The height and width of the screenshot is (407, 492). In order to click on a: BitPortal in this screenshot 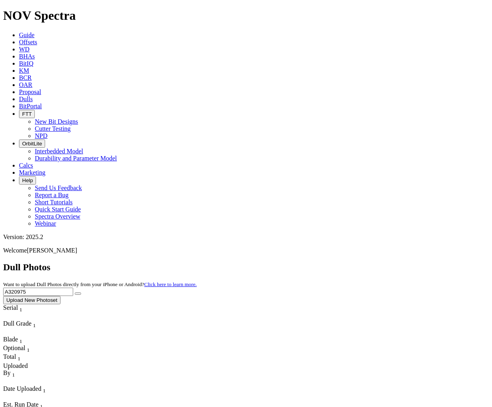, I will do `click(30, 106)`.